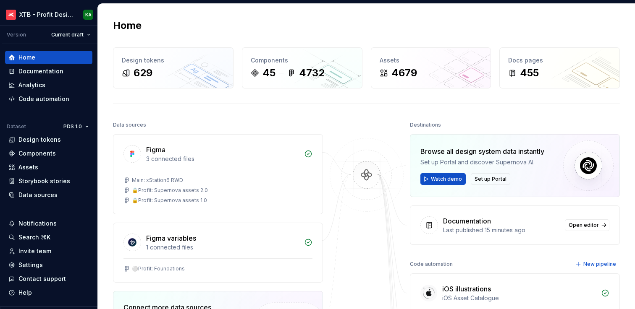  What do you see at coordinates (158, 269) in the screenshot?
I see `div: ⚪️Profit: Foundations` at bounding box center [158, 269].